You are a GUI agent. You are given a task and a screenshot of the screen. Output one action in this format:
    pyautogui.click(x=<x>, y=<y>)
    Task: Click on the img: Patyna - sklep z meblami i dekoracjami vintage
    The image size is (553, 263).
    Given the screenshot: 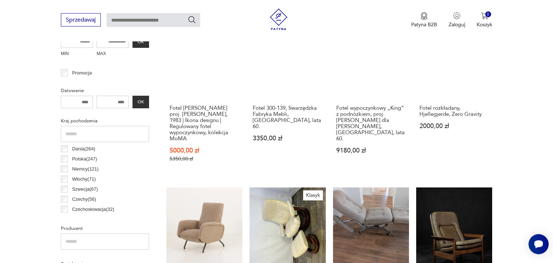 What is the action you would take?
    pyautogui.click(x=279, y=19)
    